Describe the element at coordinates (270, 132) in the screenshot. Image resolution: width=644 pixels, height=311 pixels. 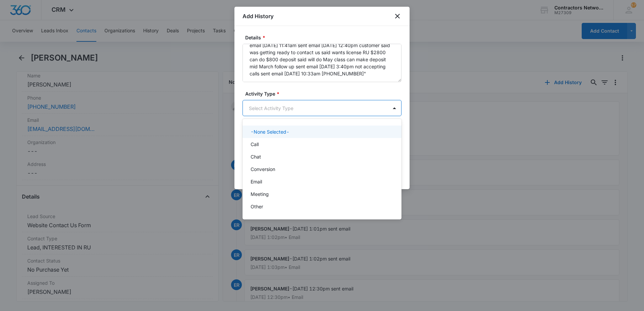
I see `p: -None Selected-` at that location.